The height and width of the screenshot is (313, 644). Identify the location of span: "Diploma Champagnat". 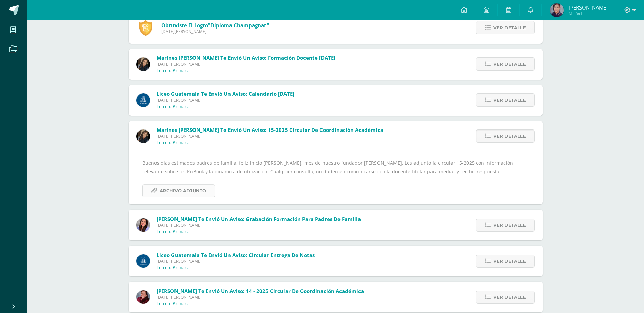
(238, 25).